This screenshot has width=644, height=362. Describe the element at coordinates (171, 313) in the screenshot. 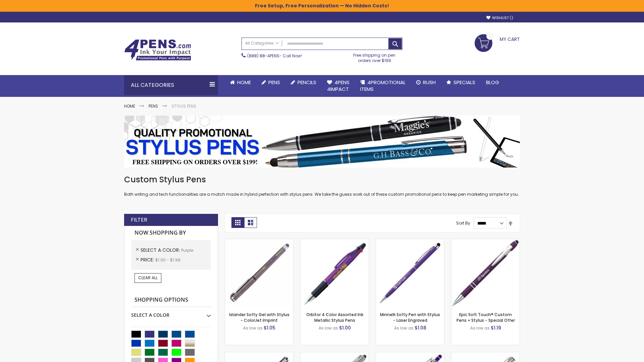

I see `div: Select A Color` at that location.